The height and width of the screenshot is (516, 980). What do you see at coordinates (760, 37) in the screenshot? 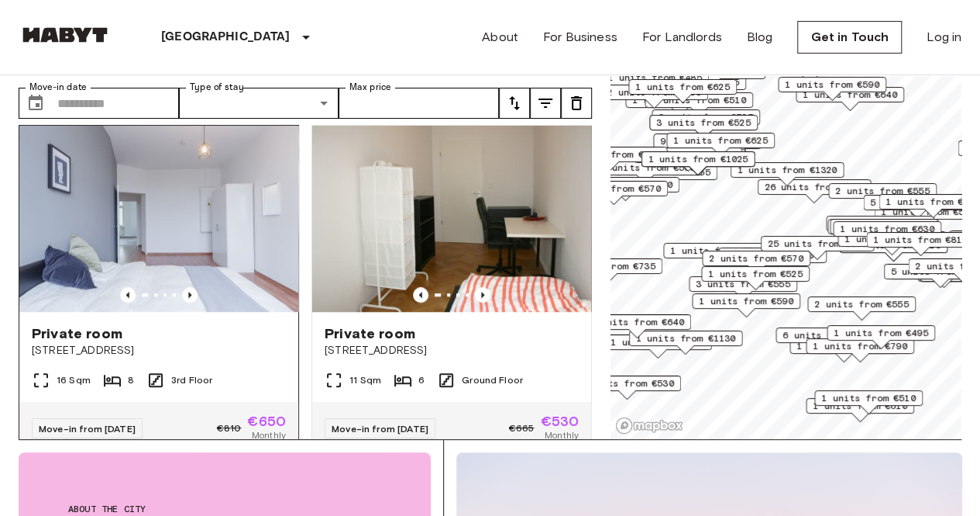
I see `a: Blog` at bounding box center [760, 37].